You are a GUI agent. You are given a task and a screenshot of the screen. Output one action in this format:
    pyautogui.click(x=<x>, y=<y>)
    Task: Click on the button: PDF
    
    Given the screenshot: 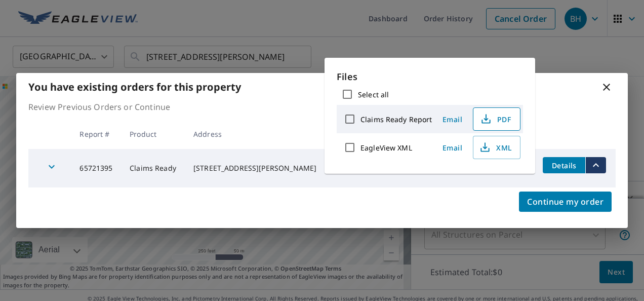 What is the action you would take?
    pyautogui.click(x=496, y=119)
    